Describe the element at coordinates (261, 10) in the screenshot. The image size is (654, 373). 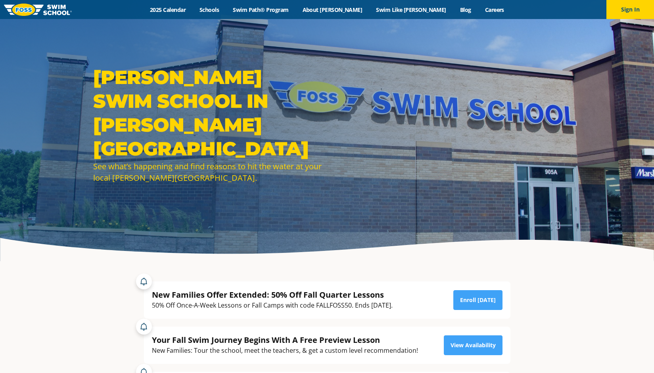
I see `a: Swim Path® Program` at that location.